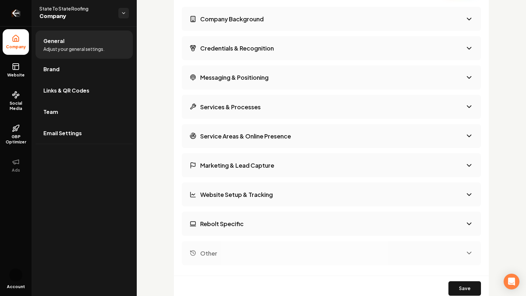 Image resolution: width=526 pixels, height=296 pixels. Describe the element at coordinates (331, 224) in the screenshot. I see `button: Rebolt Specific` at that location.